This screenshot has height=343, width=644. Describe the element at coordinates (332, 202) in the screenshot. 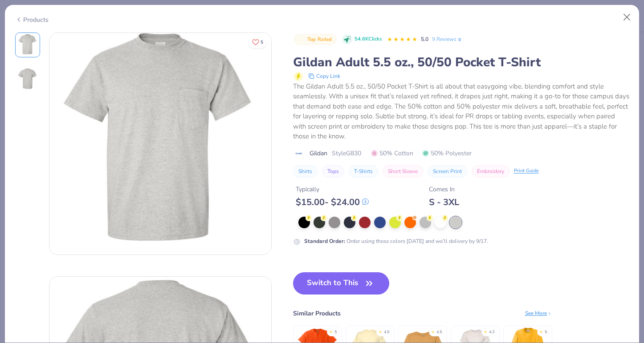

I see `div: $ 15.00 - $ 24.00` at that location.